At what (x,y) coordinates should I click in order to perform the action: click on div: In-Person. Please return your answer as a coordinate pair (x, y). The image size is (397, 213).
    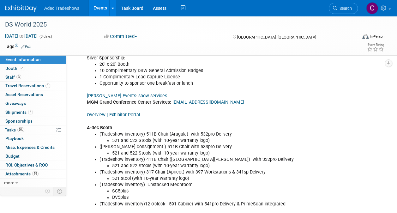
    Looking at the image, I should click on (377, 36).